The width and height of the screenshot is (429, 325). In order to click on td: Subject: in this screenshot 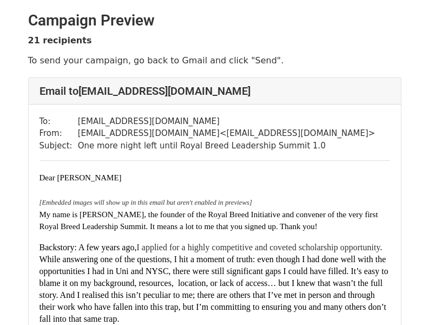, I will do `click(58, 146)`.